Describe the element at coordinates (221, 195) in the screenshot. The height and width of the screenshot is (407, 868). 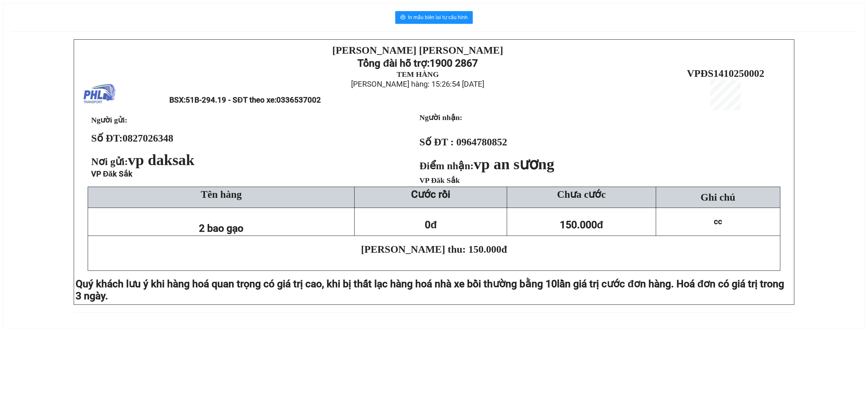
I see `span: Tên hàng` at that location.